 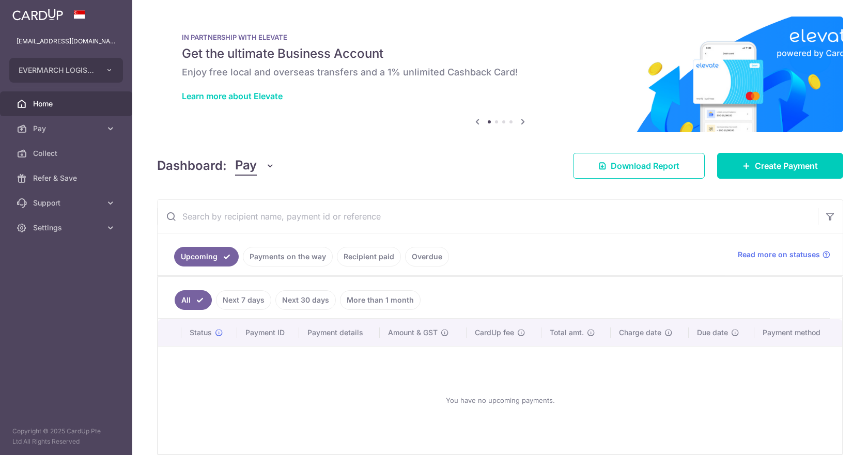 What do you see at coordinates (66, 70) in the screenshot?
I see `button: EVERMARCH LOGISTICS (S) PTE LTD` at bounding box center [66, 70].